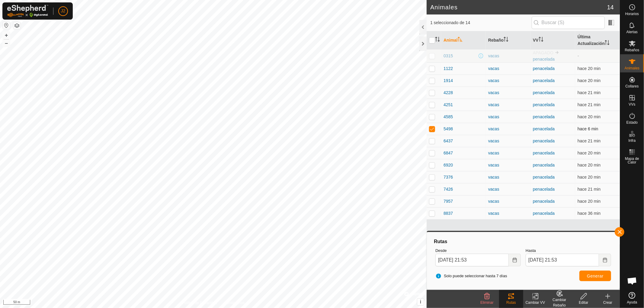  I want to click on label: Hasta, so click(568, 251).